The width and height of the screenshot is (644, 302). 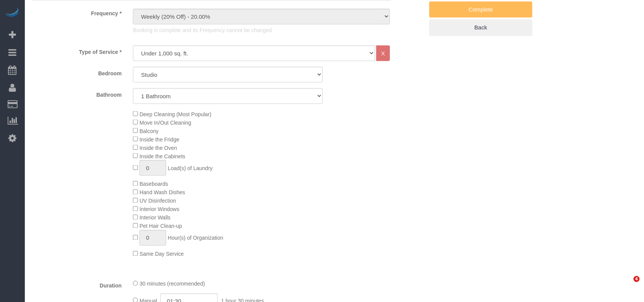 I want to click on span: Pet Hair Clean-up, so click(x=160, y=226).